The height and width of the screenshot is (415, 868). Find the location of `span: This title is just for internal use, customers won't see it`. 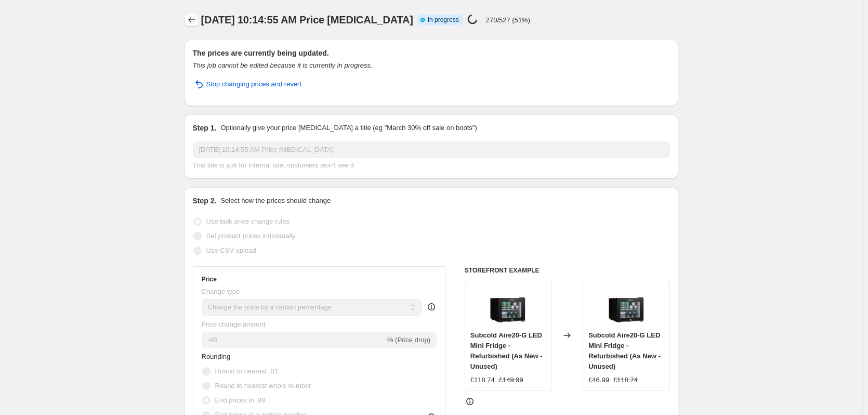

span: This title is just for internal use, customers won't see it is located at coordinates (273, 165).